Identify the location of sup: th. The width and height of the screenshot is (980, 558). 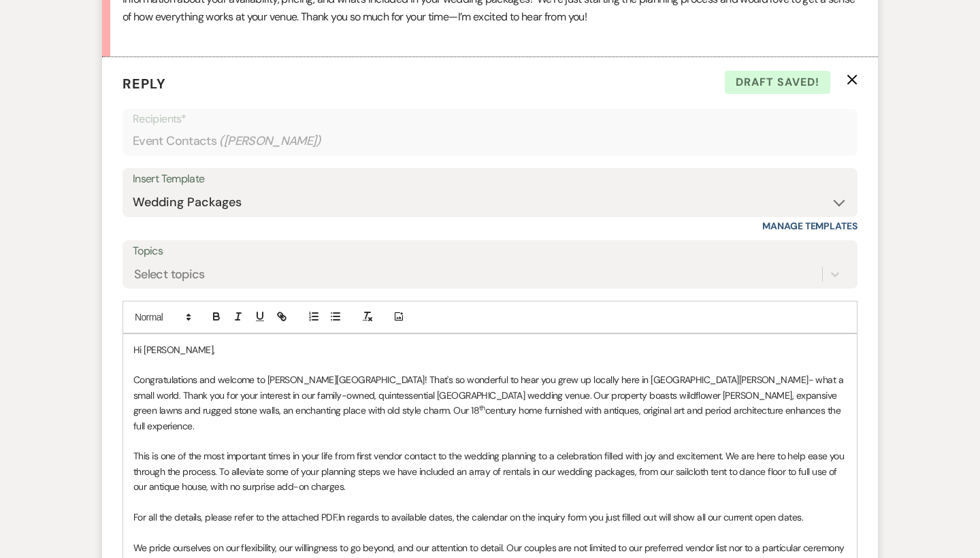
(482, 408).